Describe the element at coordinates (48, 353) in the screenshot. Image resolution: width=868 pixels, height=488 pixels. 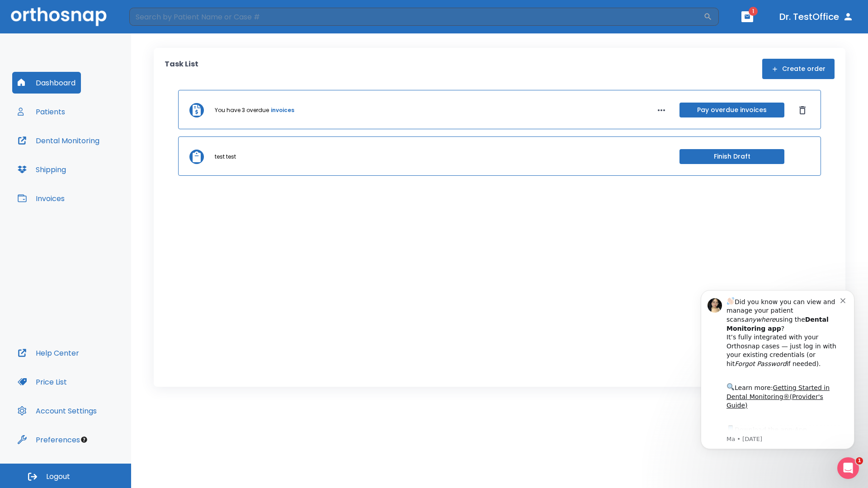
I see `button: Help Center` at that location.